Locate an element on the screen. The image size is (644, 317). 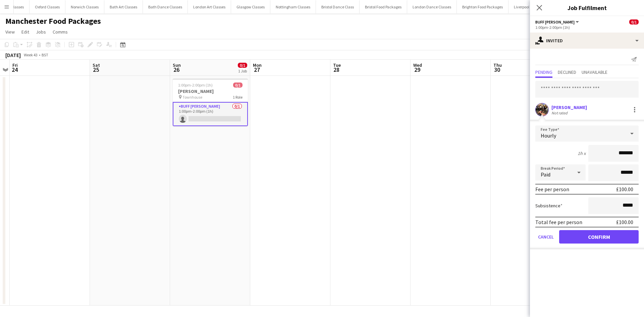
span: 27 is located at coordinates (256, 70).